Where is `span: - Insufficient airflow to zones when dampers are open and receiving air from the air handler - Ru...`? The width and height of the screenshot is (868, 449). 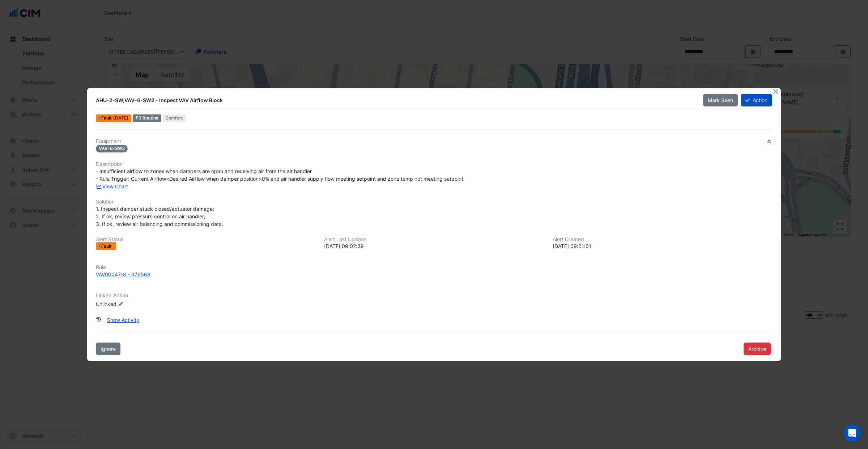
span: - Insufficient airflow to zones when dampers are open and receiving air from the air handler - Ru... is located at coordinates (280, 175).